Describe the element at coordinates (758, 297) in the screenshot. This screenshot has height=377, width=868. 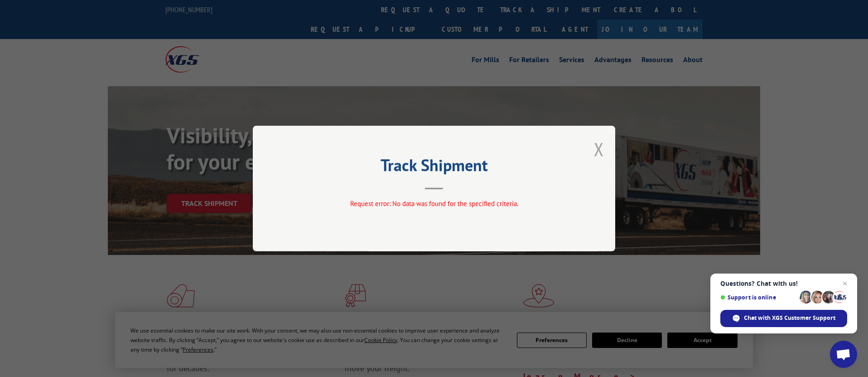
I see `span: Support is online` at that location.